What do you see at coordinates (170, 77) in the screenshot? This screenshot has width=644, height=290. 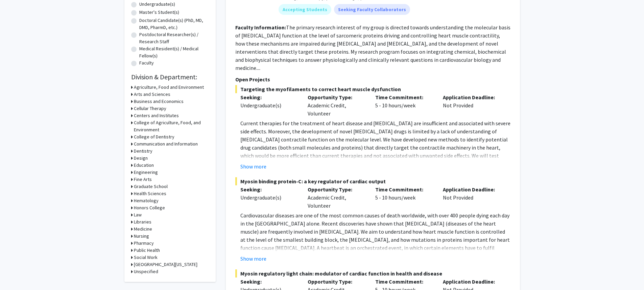 I see `h2: Division & Department:` at bounding box center [170, 77].